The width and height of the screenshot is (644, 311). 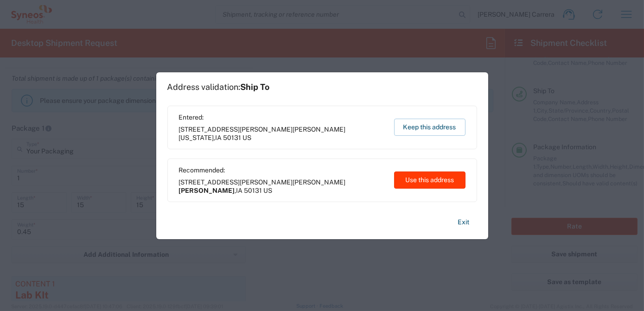 What do you see at coordinates (430, 180) in the screenshot?
I see `button: Use this address` at bounding box center [430, 180].